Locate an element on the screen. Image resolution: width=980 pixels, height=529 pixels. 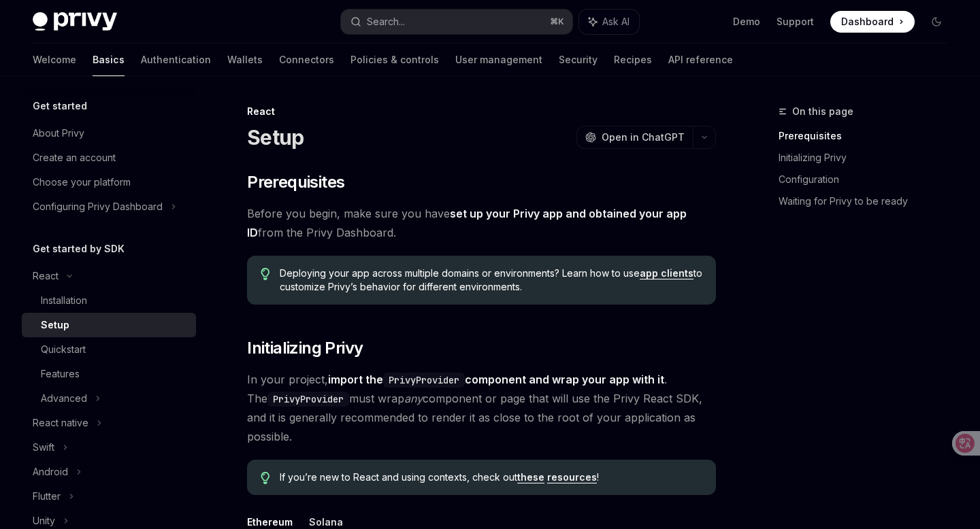
div: Quickstart is located at coordinates (63, 350).